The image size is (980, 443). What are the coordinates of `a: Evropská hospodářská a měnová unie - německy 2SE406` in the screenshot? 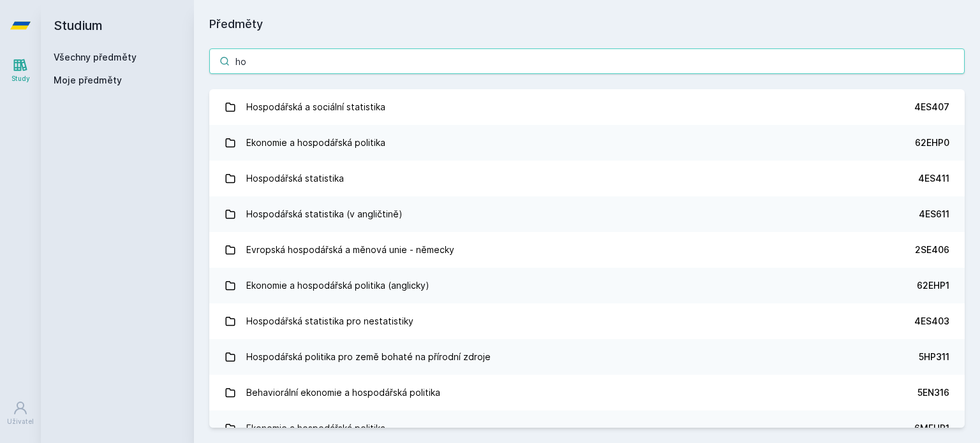 It's located at (587, 250).